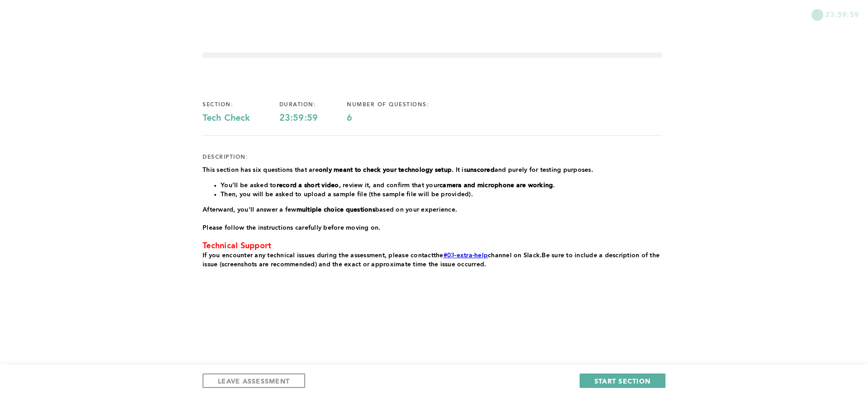 The height and width of the screenshot is (397, 868). Describe the element at coordinates (241, 105) in the screenshot. I see `div: section:` at that location.